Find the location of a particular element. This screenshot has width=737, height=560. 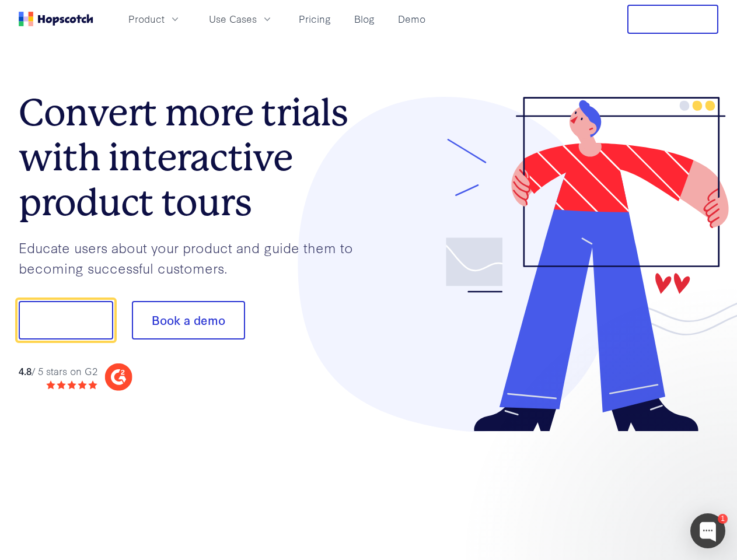

strong: 4.8 is located at coordinates (25, 370).